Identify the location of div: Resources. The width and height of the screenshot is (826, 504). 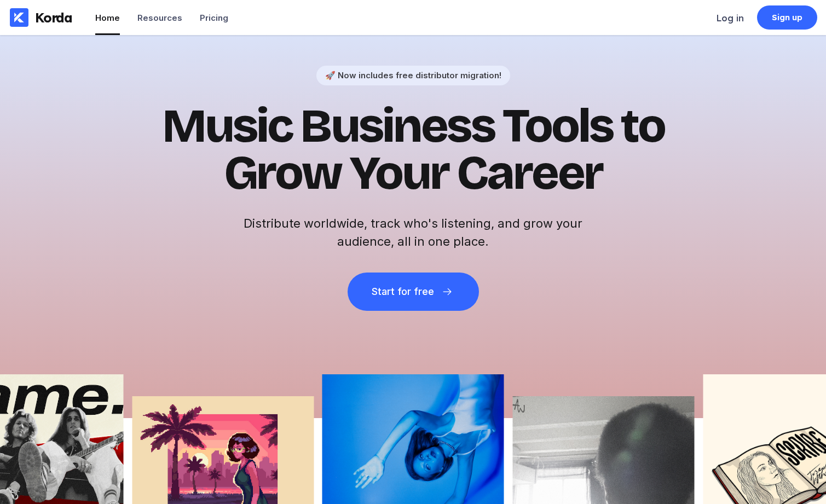
(159, 17).